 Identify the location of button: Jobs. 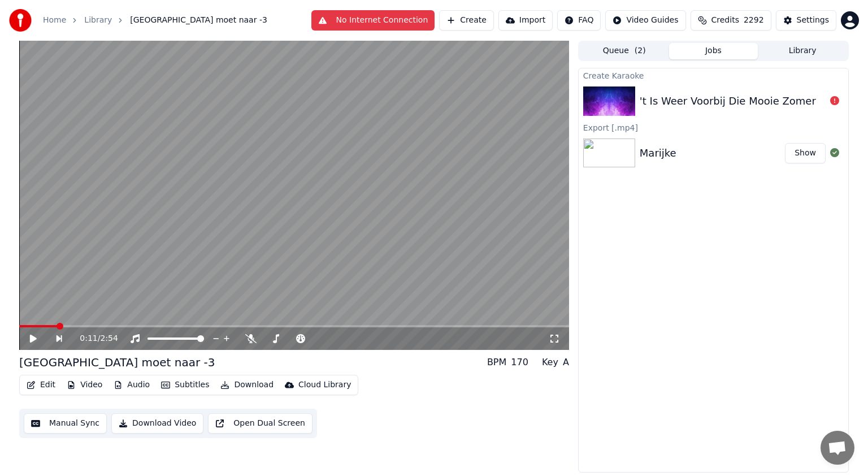
(714, 51).